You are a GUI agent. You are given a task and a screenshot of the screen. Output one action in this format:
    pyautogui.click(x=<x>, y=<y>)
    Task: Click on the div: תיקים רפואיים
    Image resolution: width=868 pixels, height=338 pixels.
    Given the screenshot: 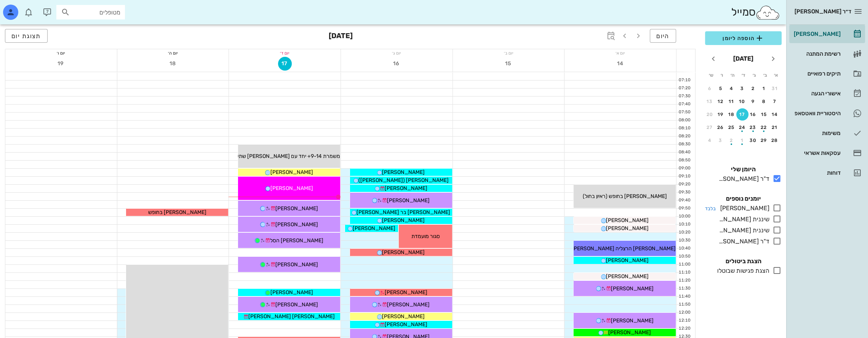 What is the action you would take?
    pyautogui.click(x=817, y=74)
    